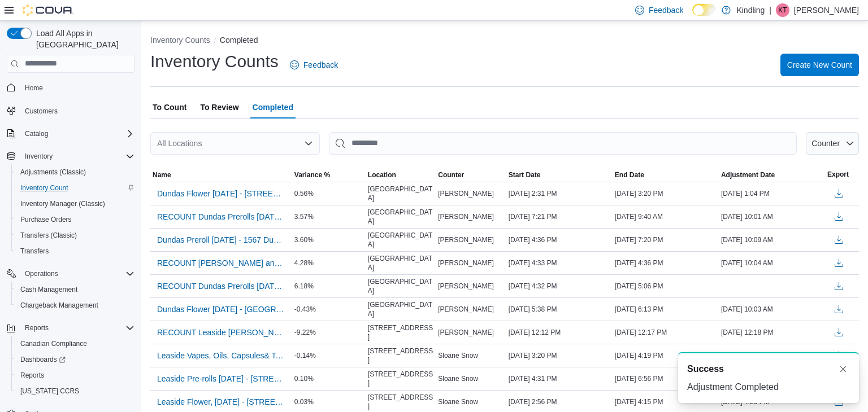 The width and height of the screenshot is (868, 412). Describe the element at coordinates (666, 175) in the screenshot. I see `button: End Date` at that location.